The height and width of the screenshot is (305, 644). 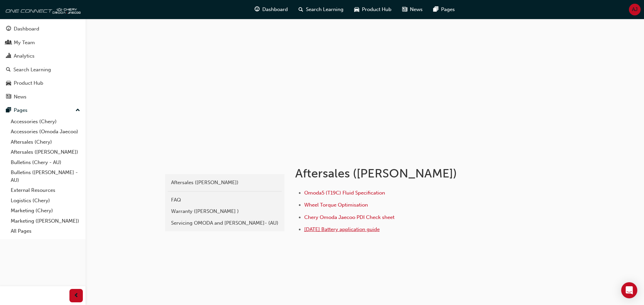 What do you see at coordinates (45, 142) in the screenshot?
I see `a: Aftersales (Chery)` at bounding box center [45, 142].